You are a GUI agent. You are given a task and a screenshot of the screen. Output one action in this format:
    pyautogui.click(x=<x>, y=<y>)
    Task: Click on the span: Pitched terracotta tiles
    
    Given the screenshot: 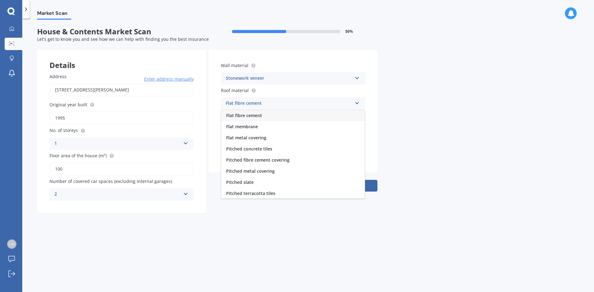 What is the action you would take?
    pyautogui.click(x=251, y=193)
    